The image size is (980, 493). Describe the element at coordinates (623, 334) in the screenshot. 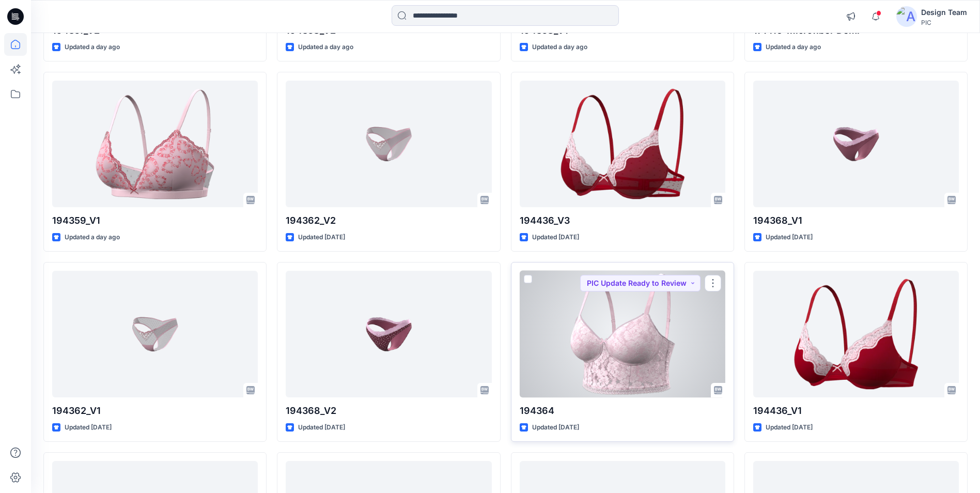

I see `a: 194364` at that location.